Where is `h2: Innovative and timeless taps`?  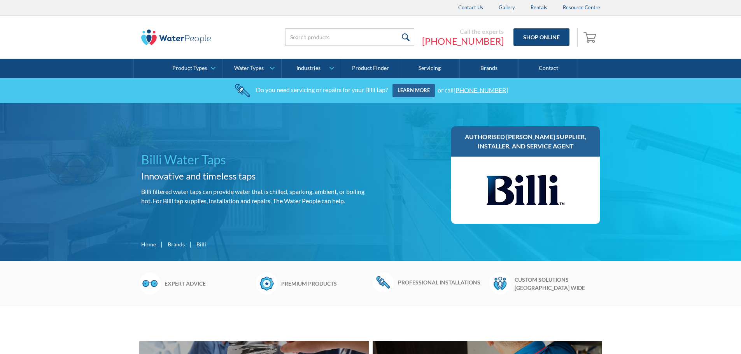 h2: Innovative and timeless taps is located at coordinates (254, 176).